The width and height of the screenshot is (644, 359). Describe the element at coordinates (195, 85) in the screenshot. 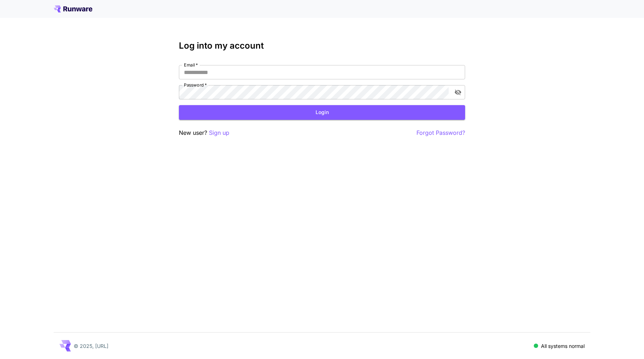

I see `label: Password` at that location.